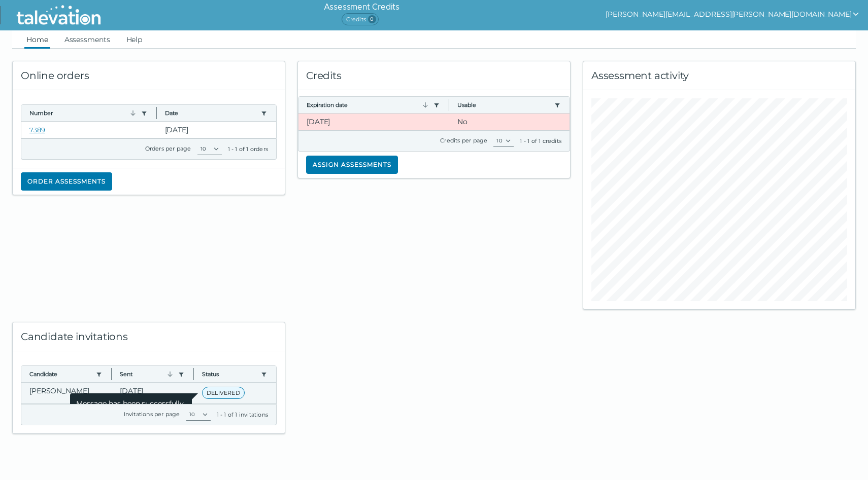 This screenshot has width=868, height=480. What do you see at coordinates (504, 105) in the screenshot?
I see `button: Usable` at bounding box center [504, 105].